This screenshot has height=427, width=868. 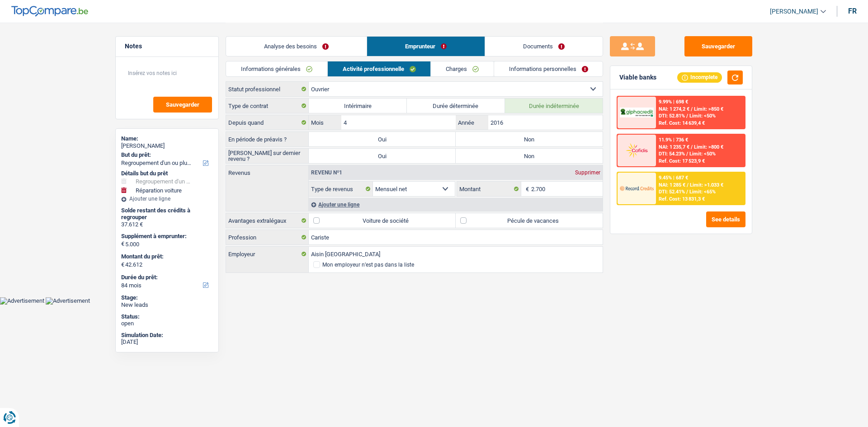 What do you see at coordinates (674, 147) in the screenshot?
I see `span: NAI: 1 235,7 €` at bounding box center [674, 147].